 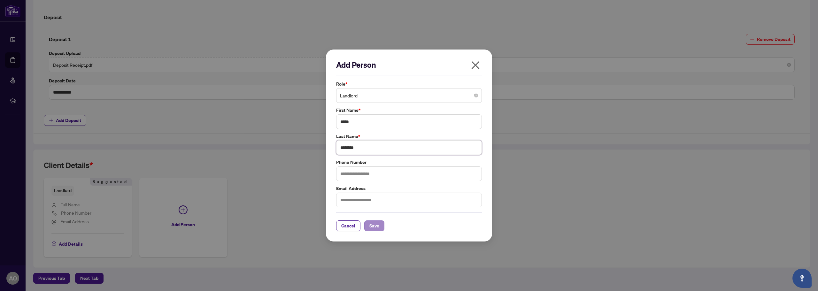 What do you see at coordinates (475, 65) in the screenshot?
I see `span: close` at bounding box center [475, 65].